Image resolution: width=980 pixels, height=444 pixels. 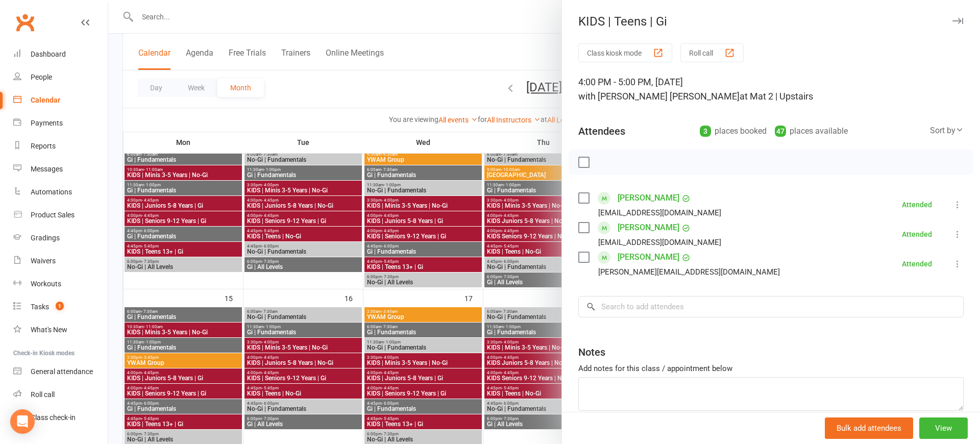 What do you see at coordinates (592, 352) in the screenshot?
I see `div: Notes` at bounding box center [592, 352].